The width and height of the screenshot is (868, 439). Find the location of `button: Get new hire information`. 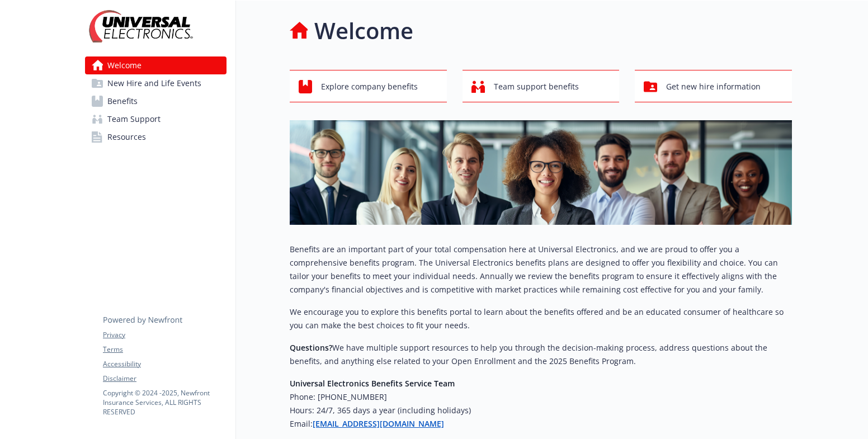

button: Get new hire information is located at coordinates (713, 86).